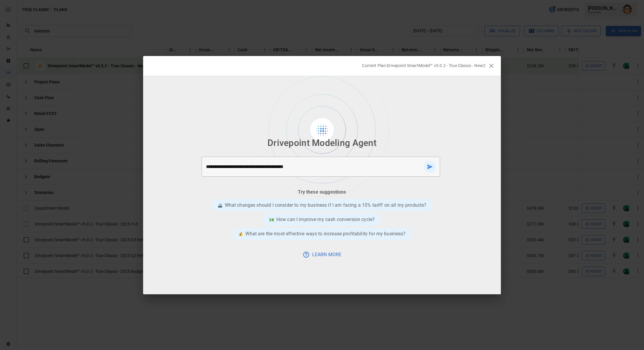 This screenshot has height=350, width=644. I want to click on p: Drivepoint Modeling Agent, so click(322, 143).